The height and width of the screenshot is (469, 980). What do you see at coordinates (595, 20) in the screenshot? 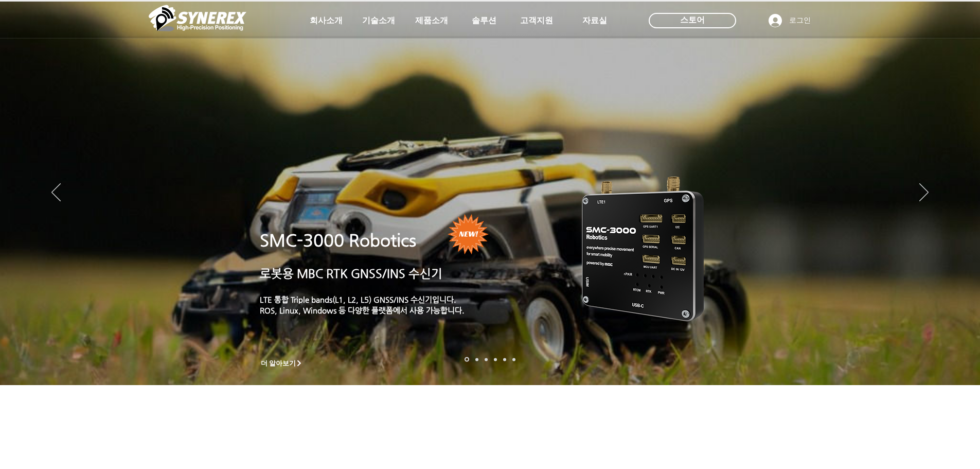
I see `span: 자료실` at bounding box center [595, 20].